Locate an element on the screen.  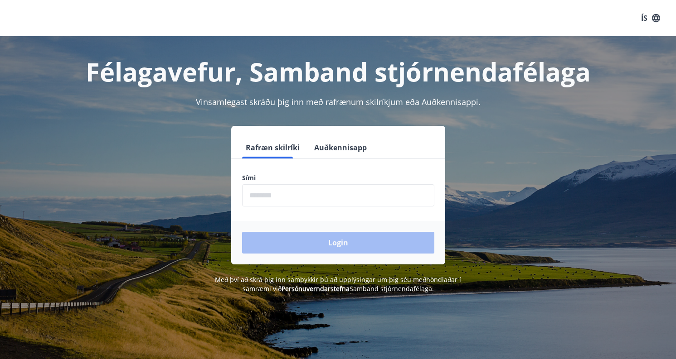
button: ÍS is located at coordinates (650, 18).